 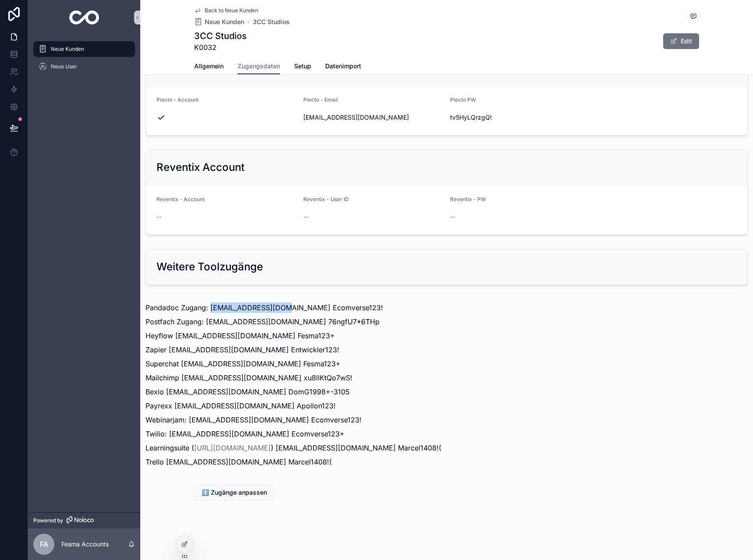 What do you see at coordinates (463, 100) in the screenshot?
I see `span: Plecto PW` at bounding box center [463, 100].